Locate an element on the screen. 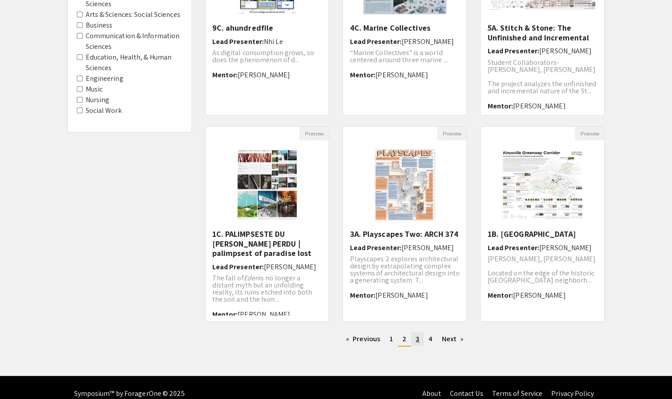 This screenshot has height=399, width=672. label: Music is located at coordinates (94, 89).